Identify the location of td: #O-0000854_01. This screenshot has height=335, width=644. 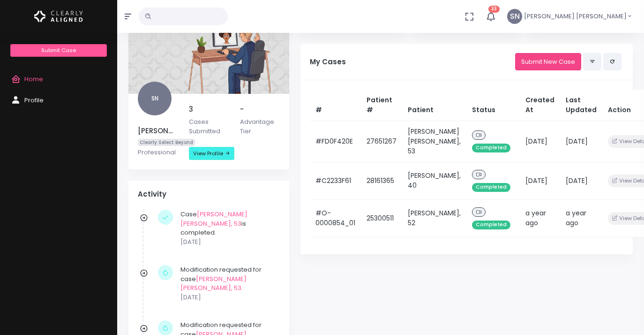
(335, 218).